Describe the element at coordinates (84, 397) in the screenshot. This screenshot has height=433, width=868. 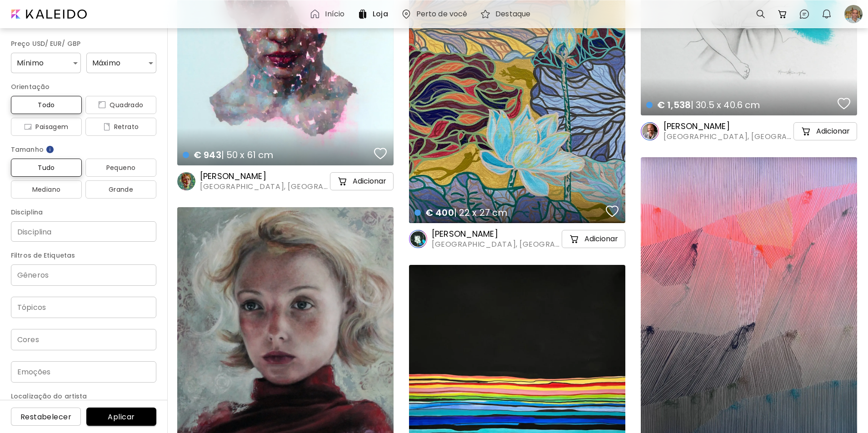
I see `h6: Localização do artista` at that location.